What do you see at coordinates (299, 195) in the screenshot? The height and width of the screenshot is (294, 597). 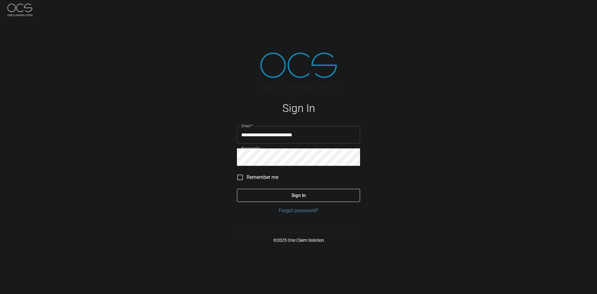 I see `button: Sign In` at bounding box center [299, 195].